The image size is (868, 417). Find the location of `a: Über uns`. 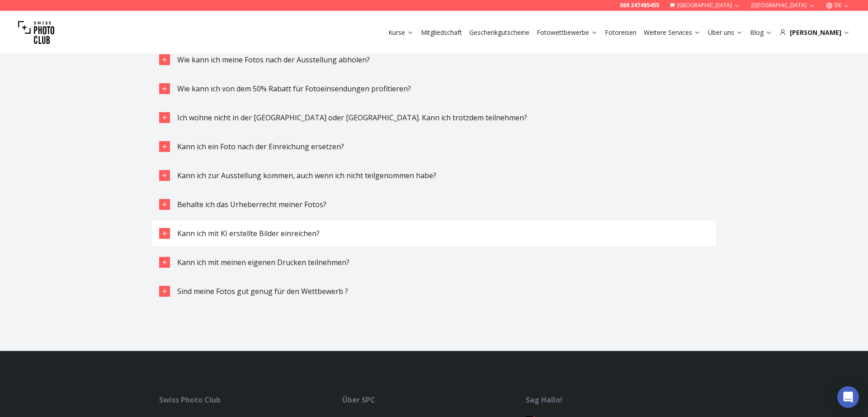

a: Über uns is located at coordinates (725, 33).